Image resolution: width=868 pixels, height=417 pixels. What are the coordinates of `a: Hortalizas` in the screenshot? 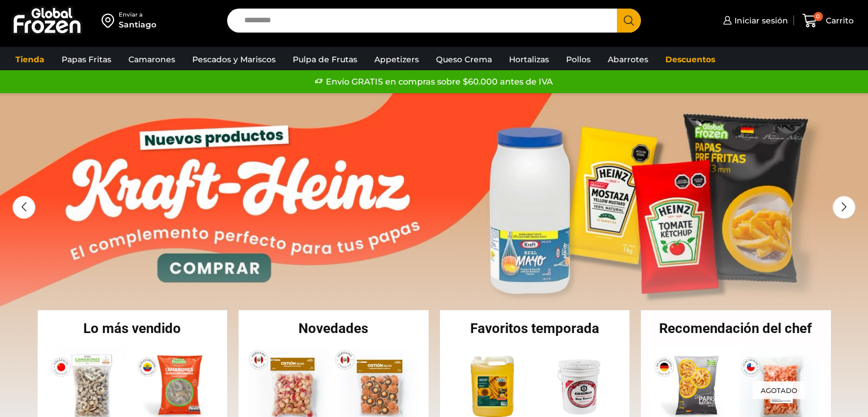 It's located at (529, 60).